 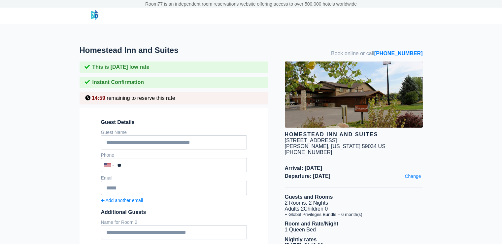 What do you see at coordinates (354, 134) in the screenshot?
I see `div: Homestead Inn and Suites` at bounding box center [354, 134].